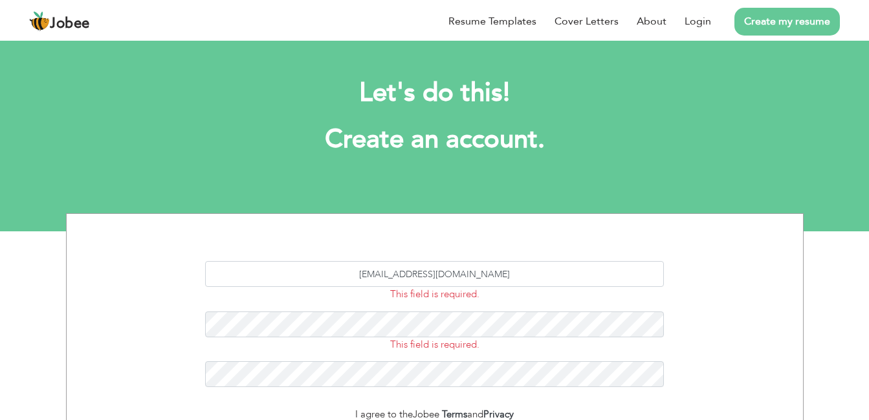 The width and height of the screenshot is (869, 420). What do you see at coordinates (39, 21) in the screenshot?
I see `img: jobee.io` at bounding box center [39, 21].